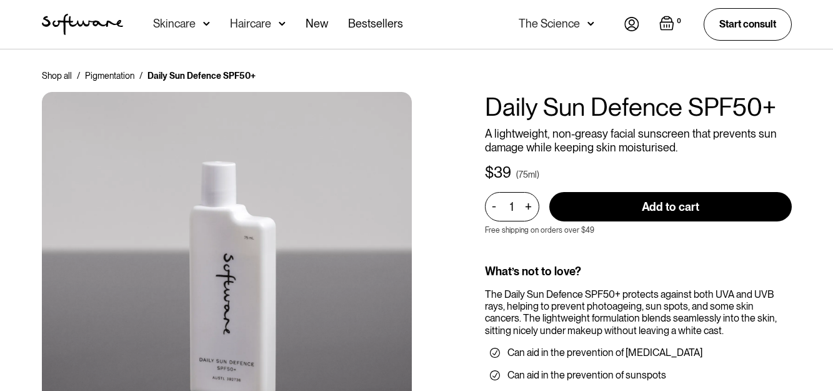 The height and width of the screenshot is (391, 833). What do you see at coordinates (174, 24) in the screenshot?
I see `div: Skincare` at bounding box center [174, 24].